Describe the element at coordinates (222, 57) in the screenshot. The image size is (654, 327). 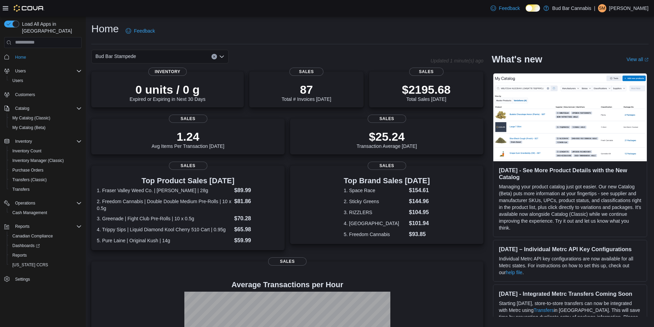
I see `button: Open list of options` at that location.